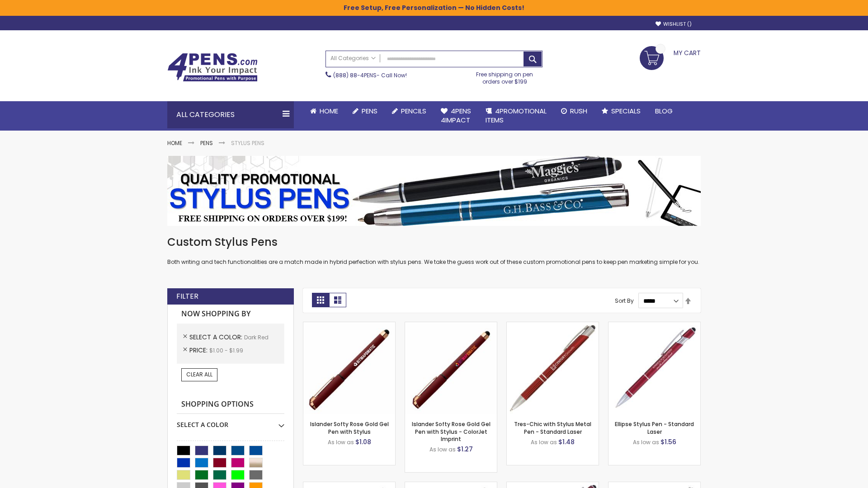 The height and width of the screenshot is (488, 868). What do you see at coordinates (369, 111) in the screenshot?
I see `span: Pens` at bounding box center [369, 111].